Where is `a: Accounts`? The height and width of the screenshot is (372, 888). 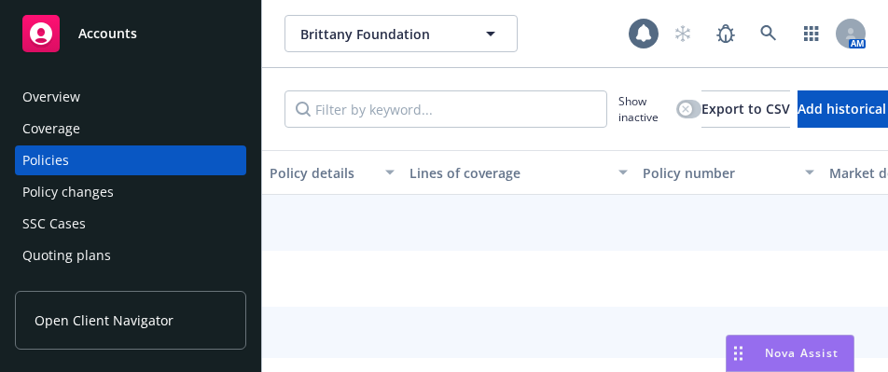
a: Accounts is located at coordinates (131, 34).